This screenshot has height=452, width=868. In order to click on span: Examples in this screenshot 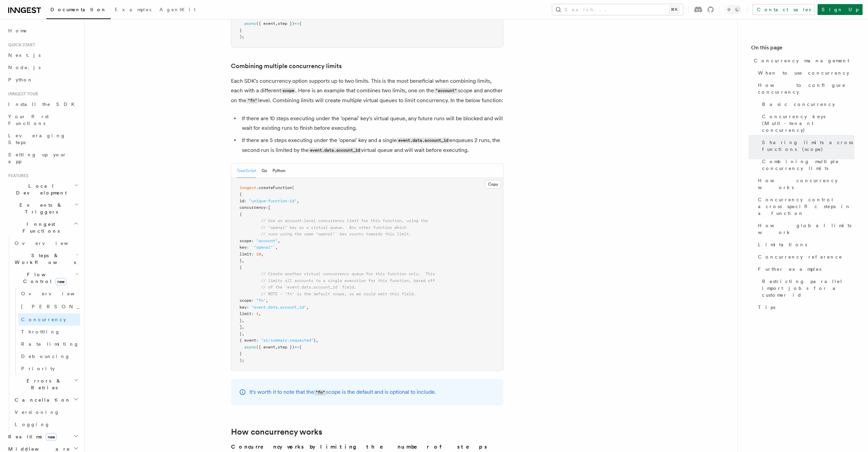, I will do `click(133, 10)`.